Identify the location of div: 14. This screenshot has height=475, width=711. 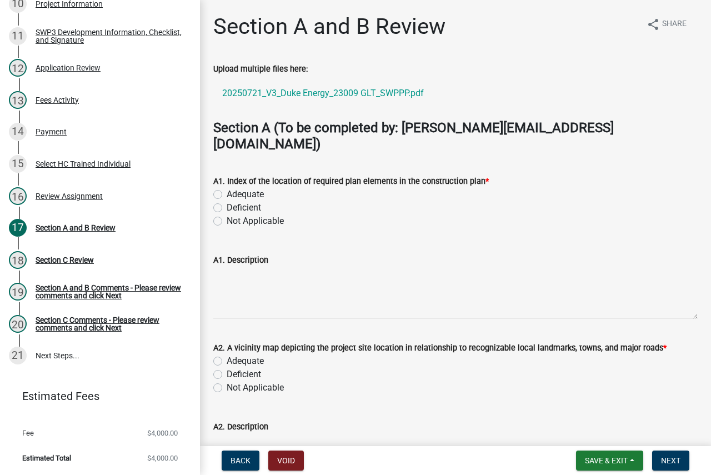
(18, 132).